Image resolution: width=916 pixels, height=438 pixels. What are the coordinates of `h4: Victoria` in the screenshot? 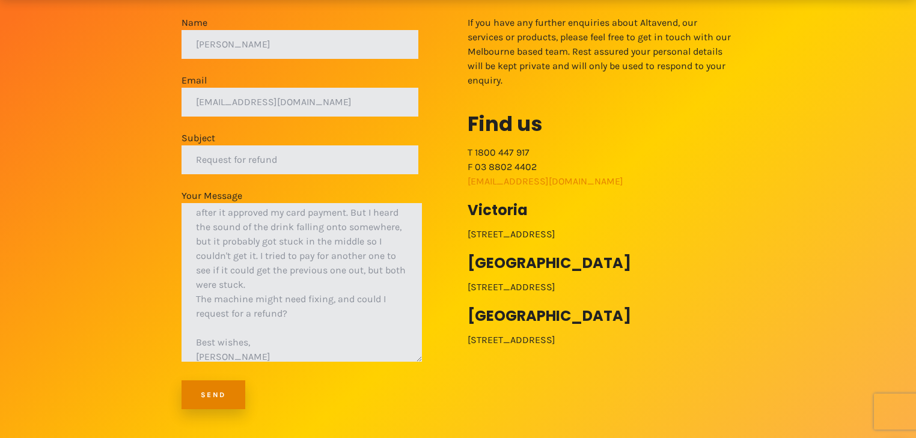 It's located at (601, 210).